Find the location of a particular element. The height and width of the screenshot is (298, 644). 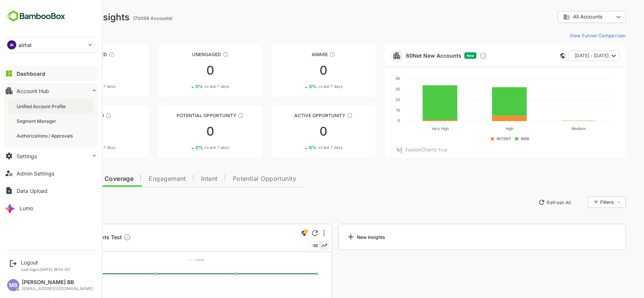

div: This is a global insight. Segment selection is not applicable for this view is located at coordinates (278, 234).